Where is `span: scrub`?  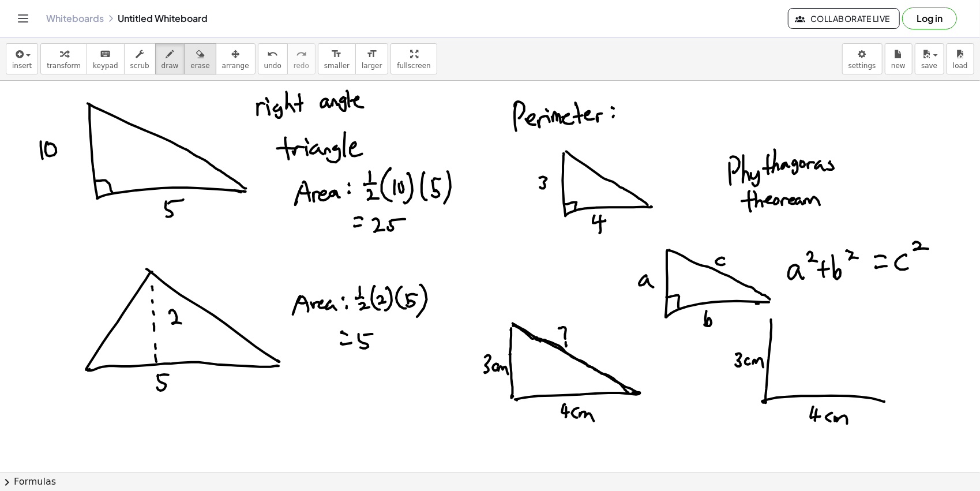
span: scrub is located at coordinates (140, 66).